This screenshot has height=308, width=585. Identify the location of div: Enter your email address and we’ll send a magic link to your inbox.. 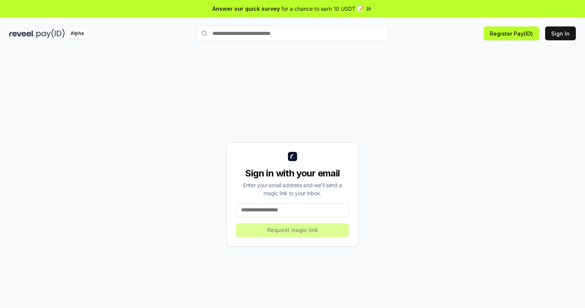
(293, 189).